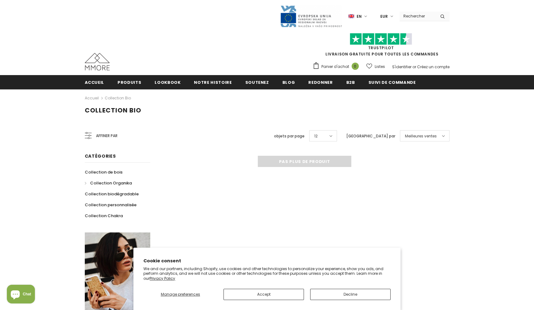  I want to click on span: Collection personnalisée, so click(111, 205).